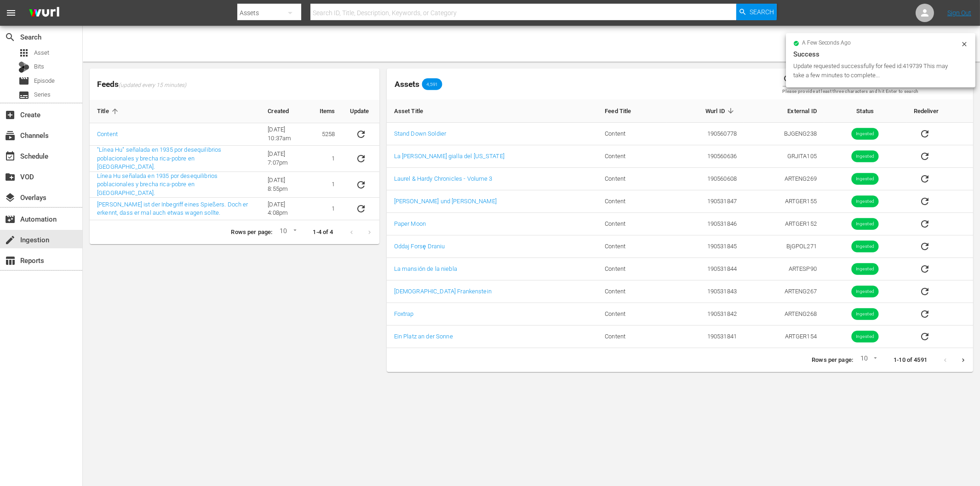 The height and width of the screenshot is (486, 980). What do you see at coordinates (784, 314) in the screenshot?
I see `td: ARTENG268` at bounding box center [784, 314].